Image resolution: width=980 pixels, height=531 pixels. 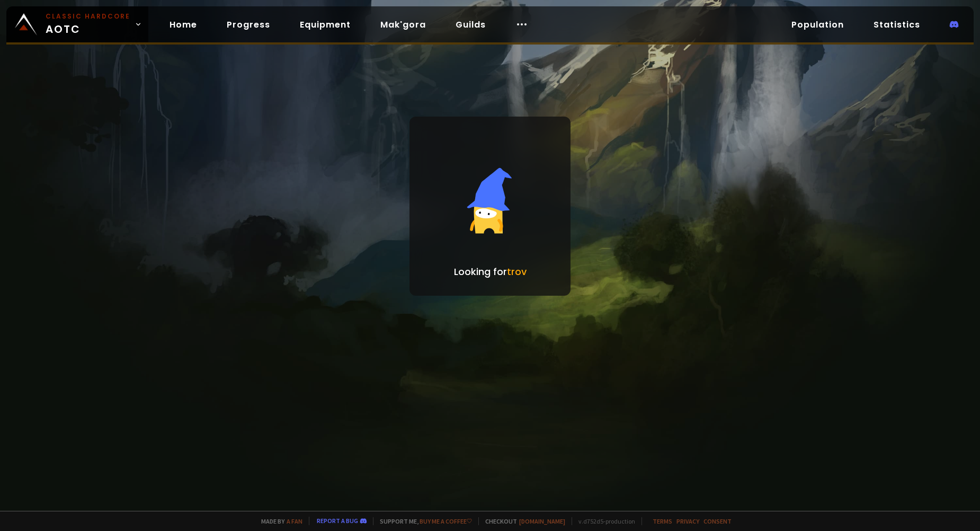 What do you see at coordinates (337, 521) in the screenshot?
I see `a: Report a bug` at bounding box center [337, 521].